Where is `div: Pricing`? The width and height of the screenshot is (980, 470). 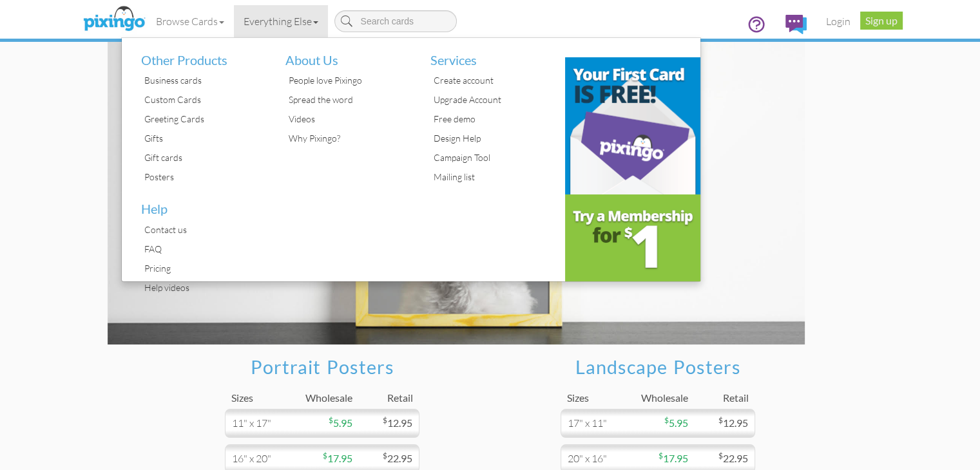
div: Pricing is located at coordinates (203, 268).